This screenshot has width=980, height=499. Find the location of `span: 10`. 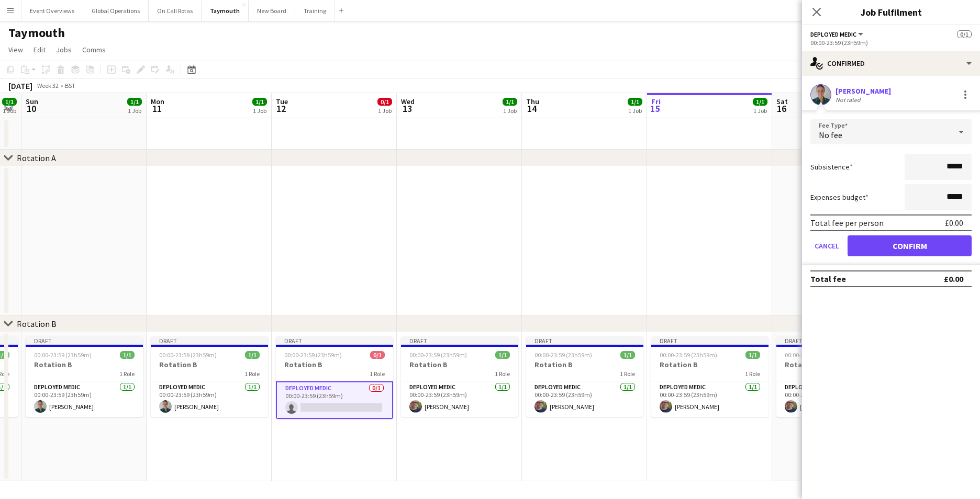

span: 10 is located at coordinates (31, 108).